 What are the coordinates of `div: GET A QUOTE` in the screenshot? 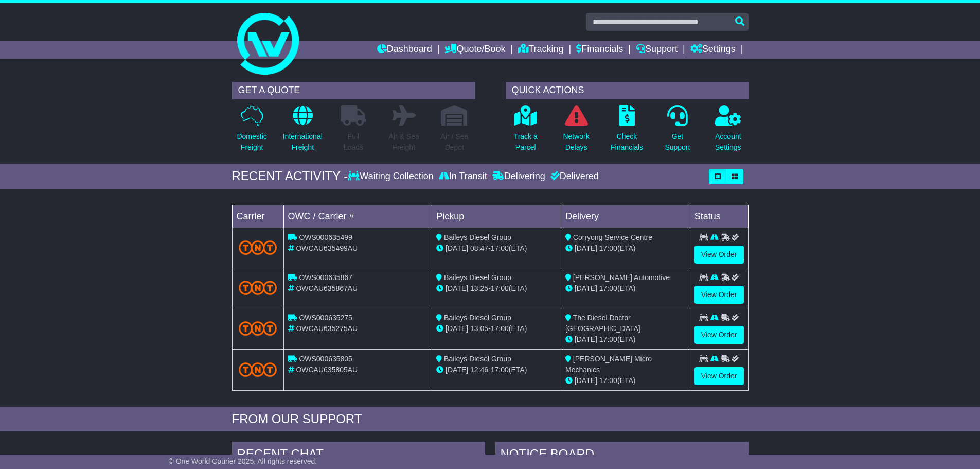 It's located at (354, 91).